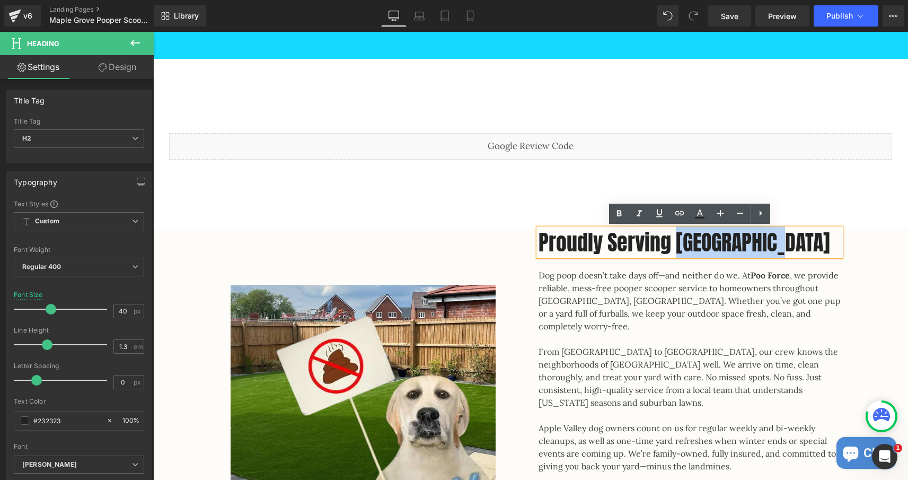 The height and width of the screenshot is (480, 908). Describe the element at coordinates (693, 16) in the screenshot. I see `button: Redo` at that location.